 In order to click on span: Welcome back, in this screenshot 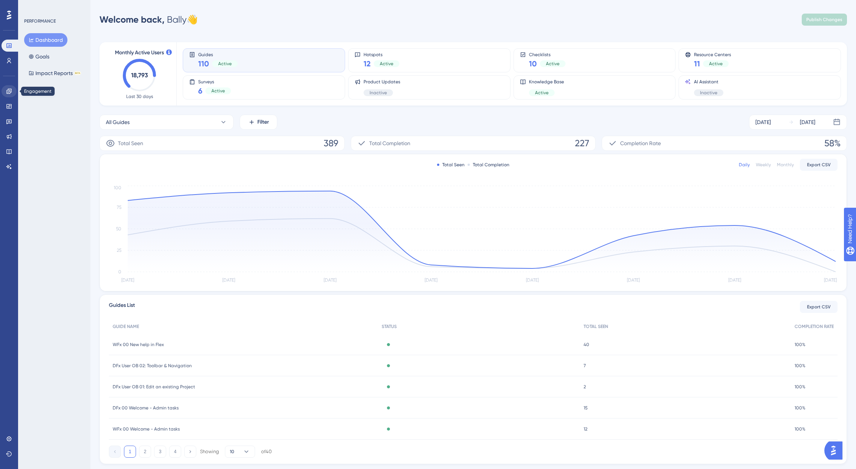, I will do `click(132, 19)`.